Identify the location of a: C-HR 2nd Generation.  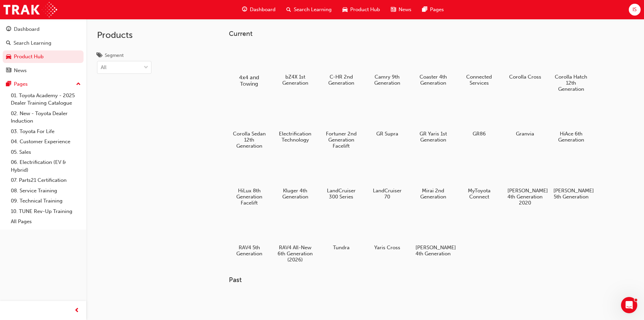
(341, 66).